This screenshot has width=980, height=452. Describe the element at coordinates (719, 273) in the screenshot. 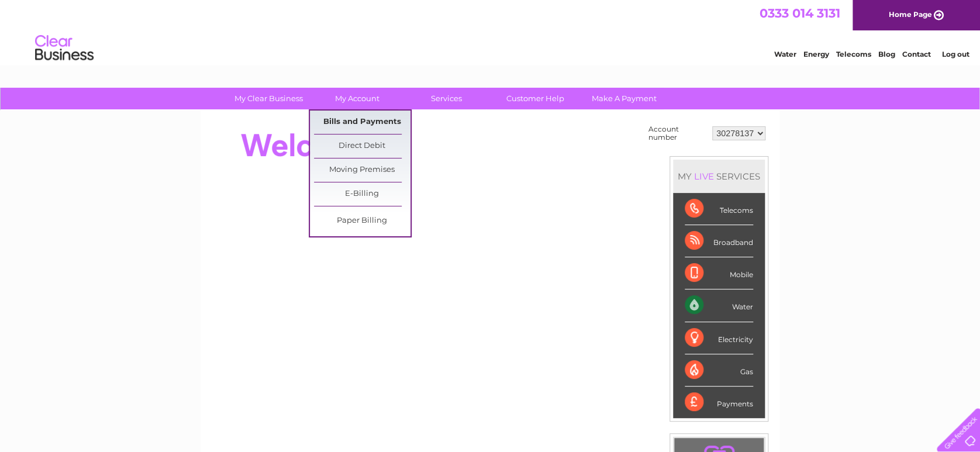

I see `div: Mobile` at that location.